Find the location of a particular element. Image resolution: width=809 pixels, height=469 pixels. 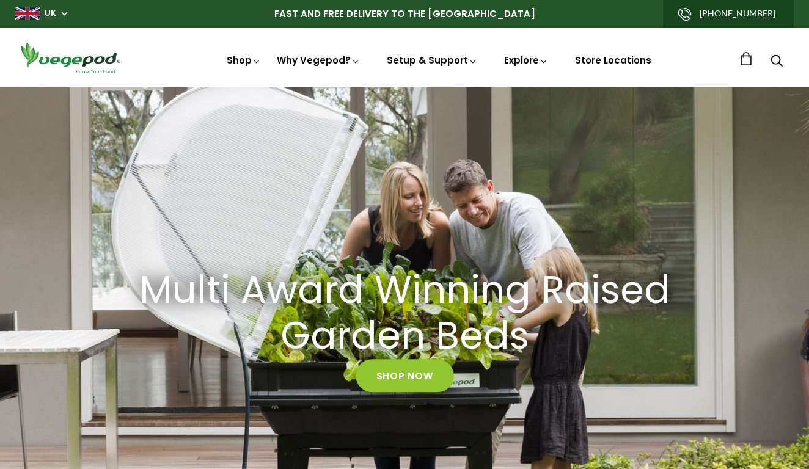

a: Shop is located at coordinates (244, 60).